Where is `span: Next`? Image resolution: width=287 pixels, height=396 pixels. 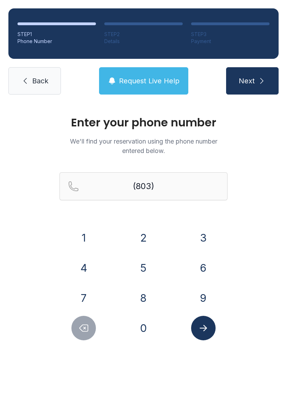 span: Next is located at coordinates (247, 81).